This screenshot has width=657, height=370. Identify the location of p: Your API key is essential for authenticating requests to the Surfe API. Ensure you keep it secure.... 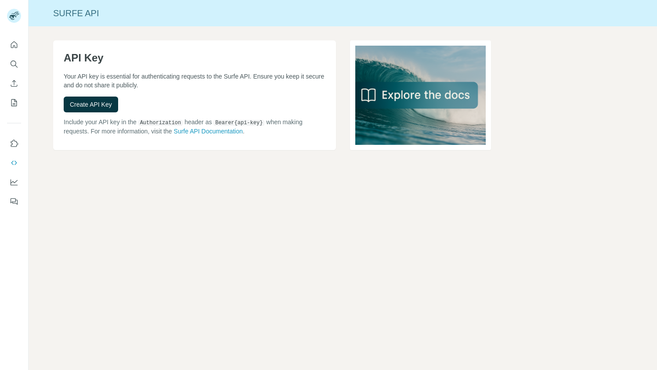
(194, 81).